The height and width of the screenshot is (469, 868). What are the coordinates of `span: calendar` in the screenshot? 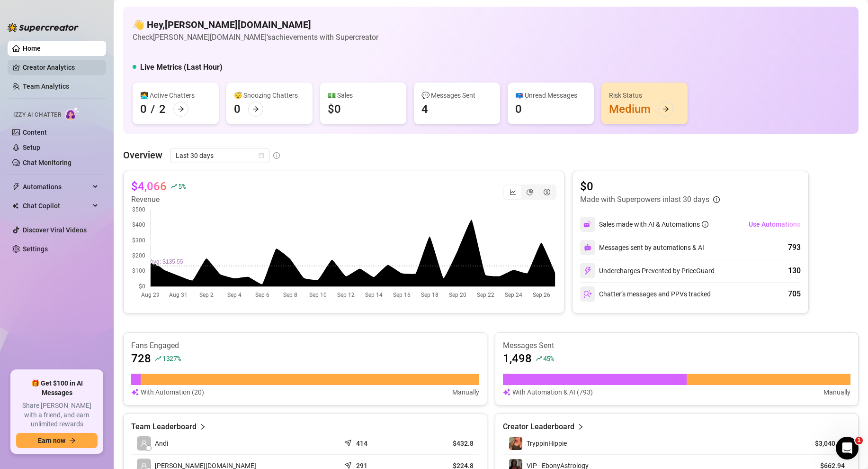 It's located at (261, 156).